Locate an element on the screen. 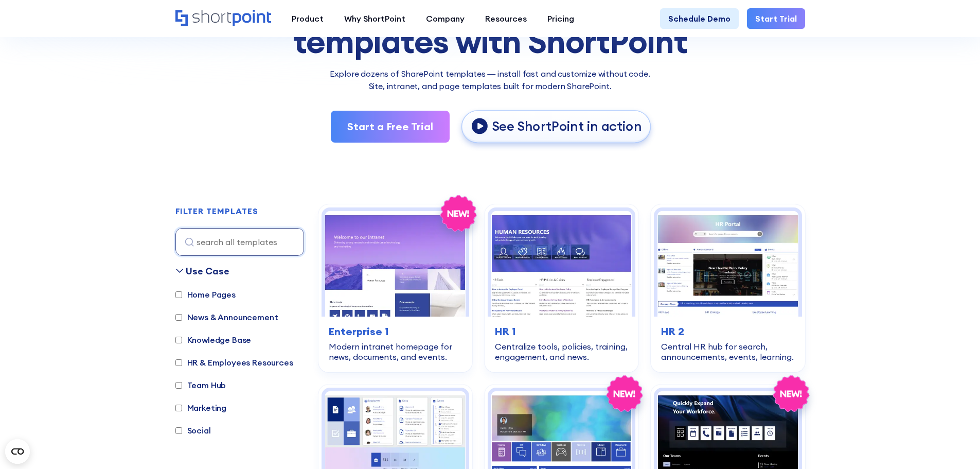 This screenshot has height=469, width=980. input: Knowledge Base is located at coordinates (178, 339).